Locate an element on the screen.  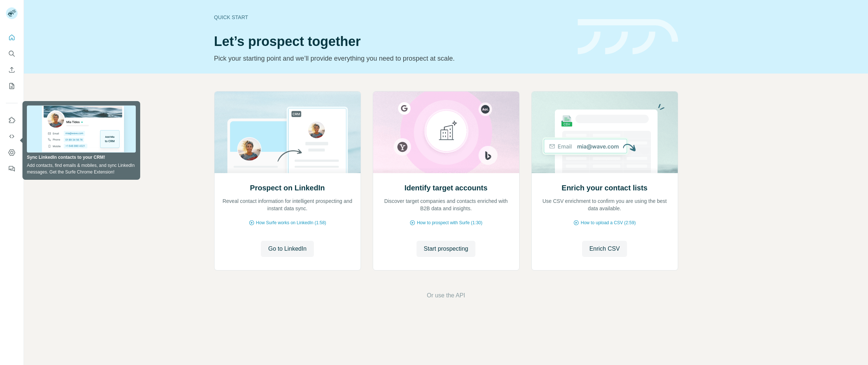
button: Go to LinkedIn is located at coordinates (288, 249).